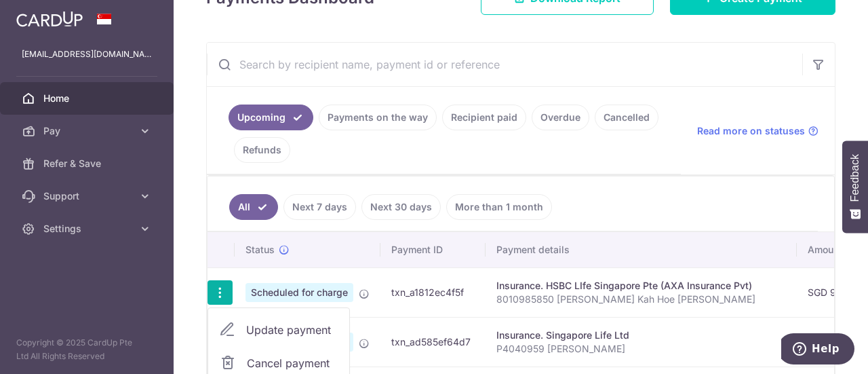  I want to click on div: Insurance. Singapore Life Ltd, so click(641, 335).